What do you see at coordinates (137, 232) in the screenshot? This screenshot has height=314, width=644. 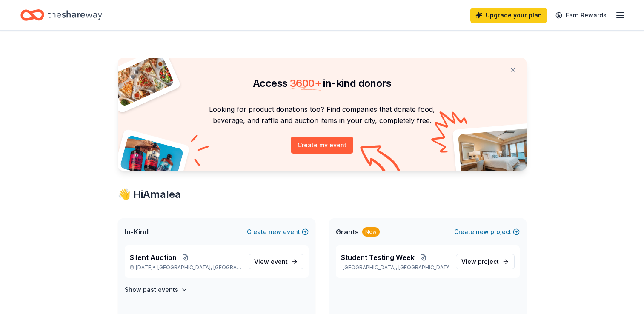 I see `span: In-Kind` at bounding box center [137, 232].